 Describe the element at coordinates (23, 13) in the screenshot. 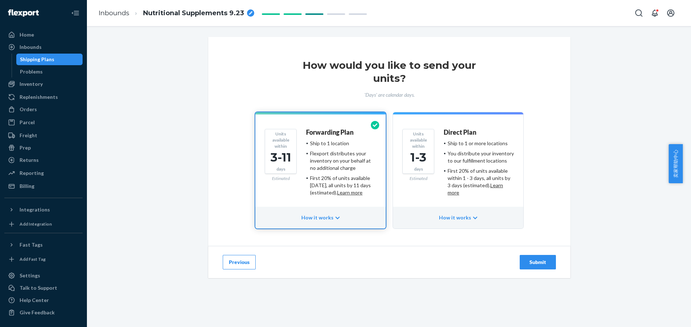

I see `img: Flexport logo` at that location.